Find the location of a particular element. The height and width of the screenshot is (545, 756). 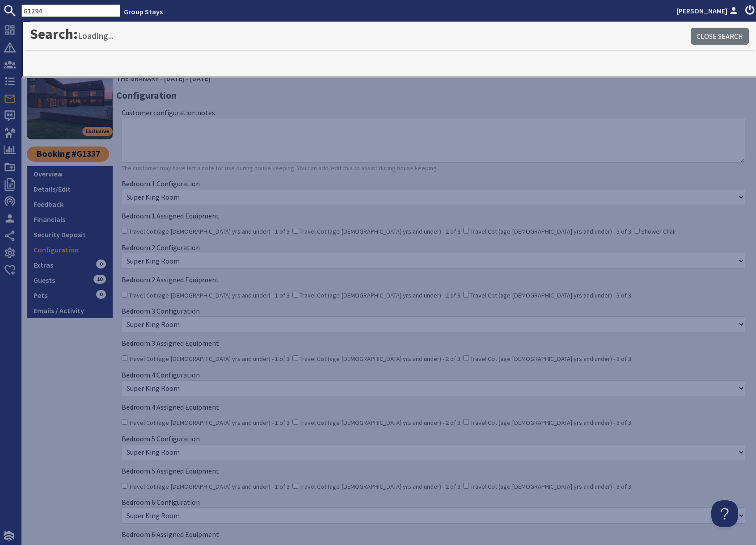

div: Booking #G1337 is located at coordinates (68, 154).